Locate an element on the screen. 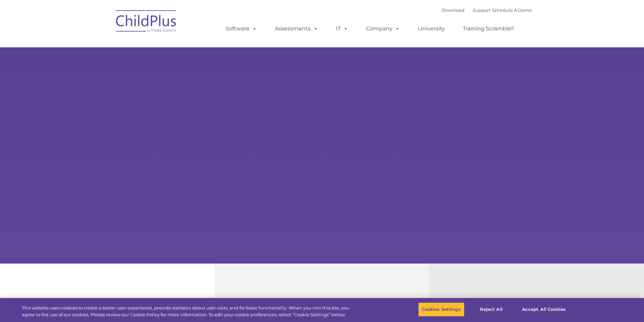 The height and width of the screenshot is (322, 644). button: Reject All is located at coordinates (491, 310).